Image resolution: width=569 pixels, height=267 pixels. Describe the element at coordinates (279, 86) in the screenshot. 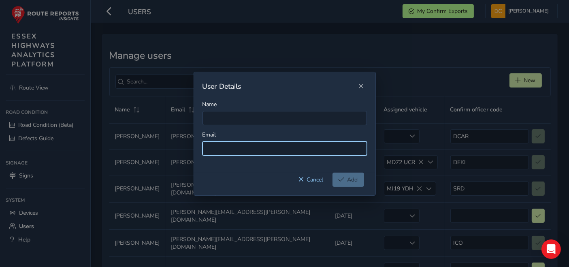

I see `div: User Details` at that location.